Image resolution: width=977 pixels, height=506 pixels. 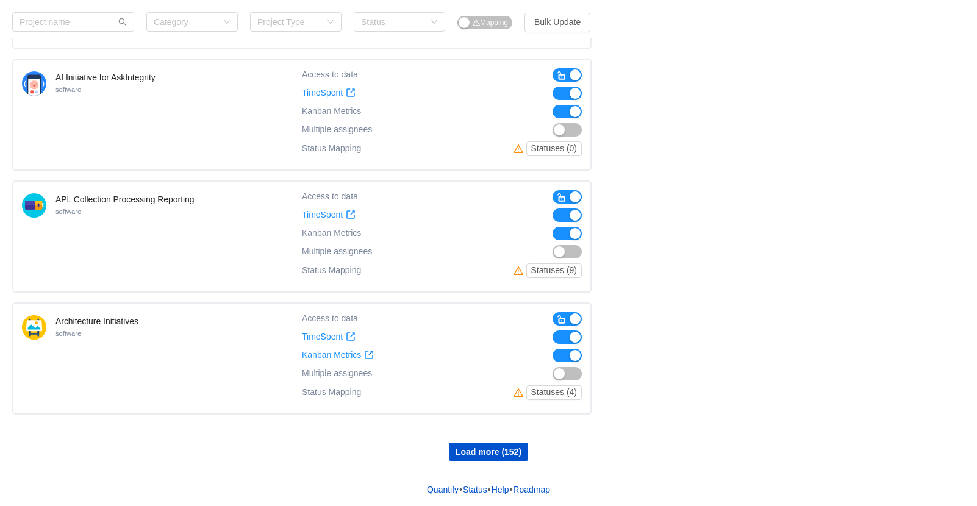 What do you see at coordinates (123, 22) in the screenshot?
I see `i: icon: search` at bounding box center [123, 22].